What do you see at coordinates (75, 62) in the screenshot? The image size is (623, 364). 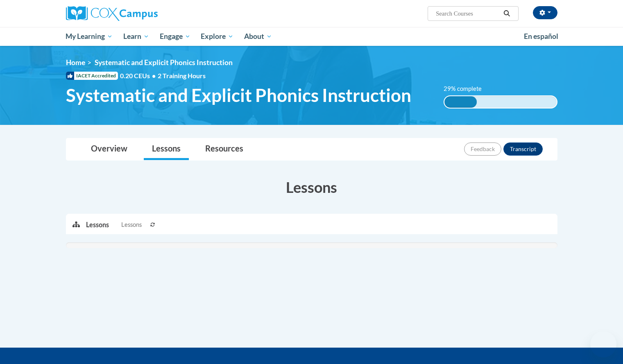 I see `a: Home` at bounding box center [75, 62].